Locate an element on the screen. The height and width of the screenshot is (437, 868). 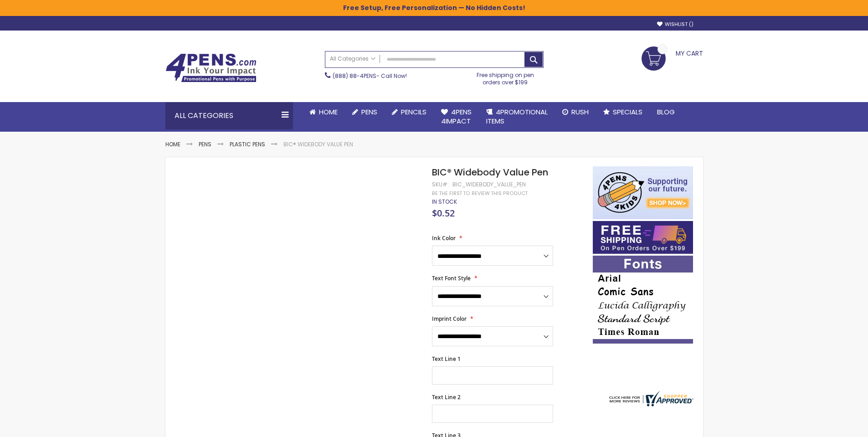
a: (888) 88-4PENS is located at coordinates (355, 76).